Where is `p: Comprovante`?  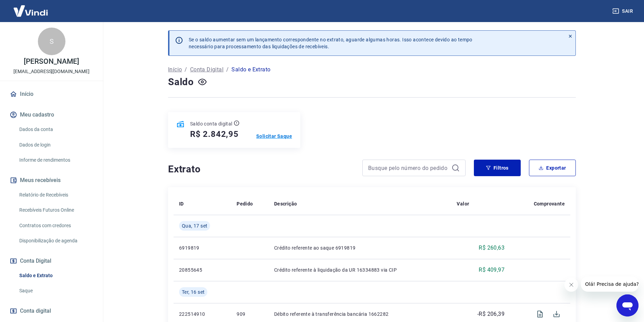
p: Comprovante is located at coordinates (550, 204).